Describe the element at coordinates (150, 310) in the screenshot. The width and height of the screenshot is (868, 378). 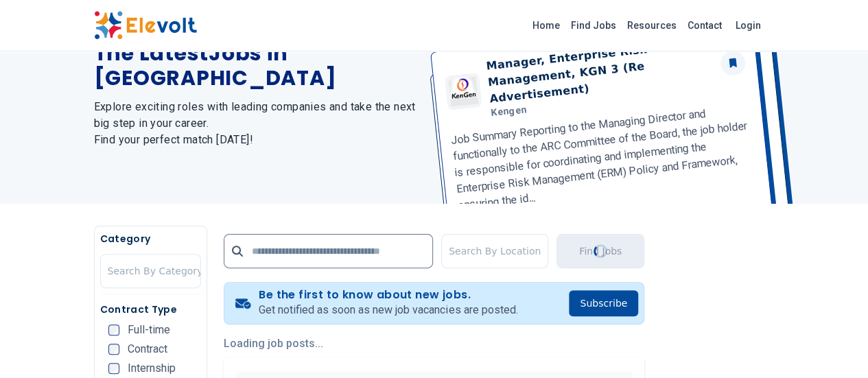
I see `h5: Contract Type` at that location.